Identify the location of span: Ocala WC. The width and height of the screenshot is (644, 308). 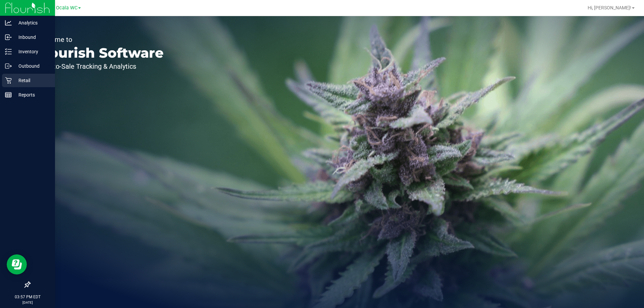
(67, 8).